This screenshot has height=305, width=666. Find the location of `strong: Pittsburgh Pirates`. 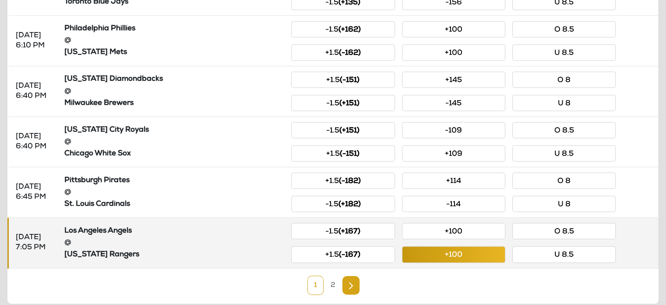

strong: Pittsburgh Pirates is located at coordinates (97, 180).